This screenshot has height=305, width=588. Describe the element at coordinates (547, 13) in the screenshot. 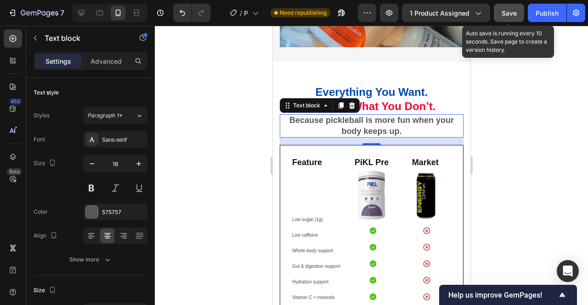

I see `div: Publish` at that location.